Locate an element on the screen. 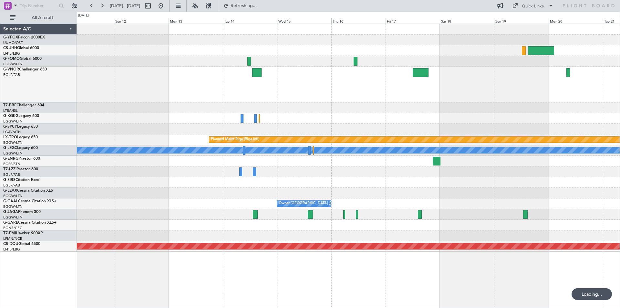 The height and width of the screenshot is (308, 620). a: CS-DOUGlobal 6500 is located at coordinates (22, 244).